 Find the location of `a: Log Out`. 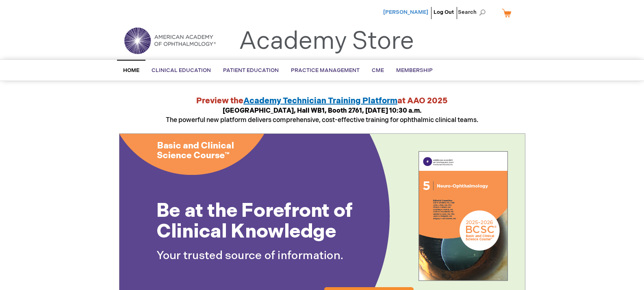

a: Log Out is located at coordinates (444, 12).